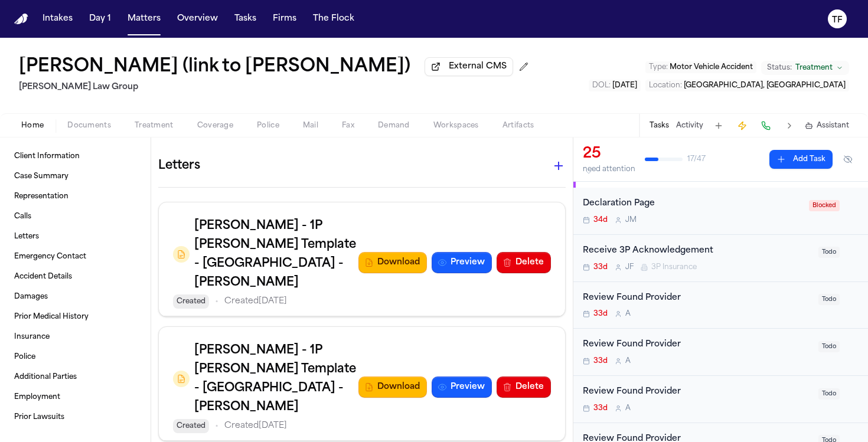 The width and height of the screenshot is (868, 442). Describe the element at coordinates (75, 177) in the screenshot. I see `a: Case Summary` at that location.